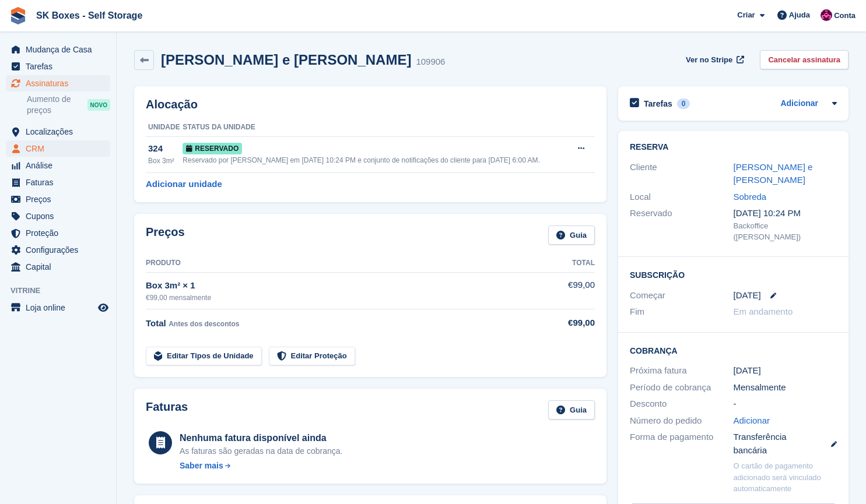 This screenshot has height=504, width=866. What do you see at coordinates (681, 174) in the screenshot?
I see `div: Cliente` at bounding box center [681, 174].